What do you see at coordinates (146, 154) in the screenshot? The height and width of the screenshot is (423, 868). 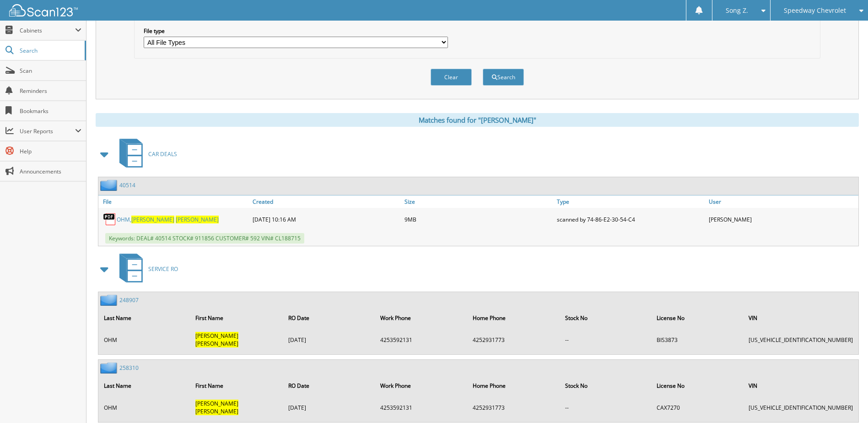 I see `a: CAR DEALS` at bounding box center [146, 154].